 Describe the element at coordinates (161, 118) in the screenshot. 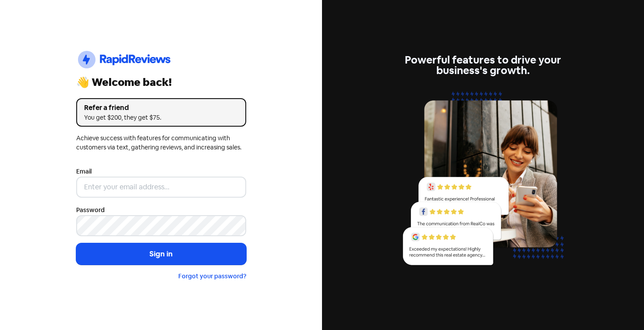

I see `div: You get $200, they get $75.` at that location.